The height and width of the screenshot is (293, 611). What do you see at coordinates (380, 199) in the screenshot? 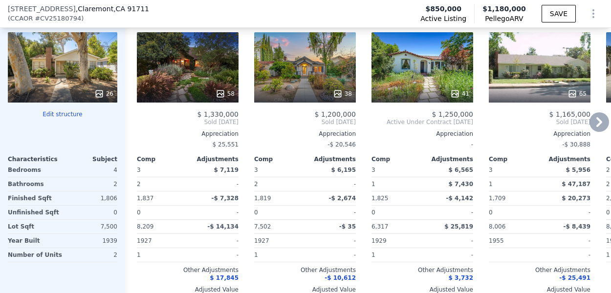
I see `span: 1,825` at bounding box center [380, 199].